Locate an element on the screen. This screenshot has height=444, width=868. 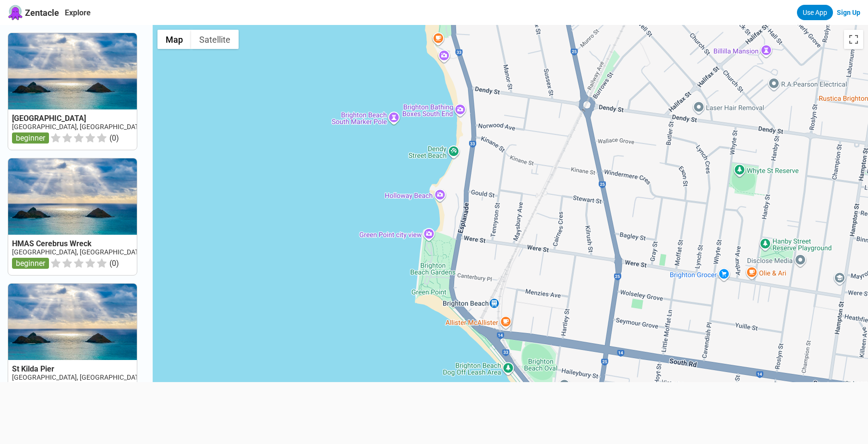
button: Show satellite imagery is located at coordinates (215, 39).